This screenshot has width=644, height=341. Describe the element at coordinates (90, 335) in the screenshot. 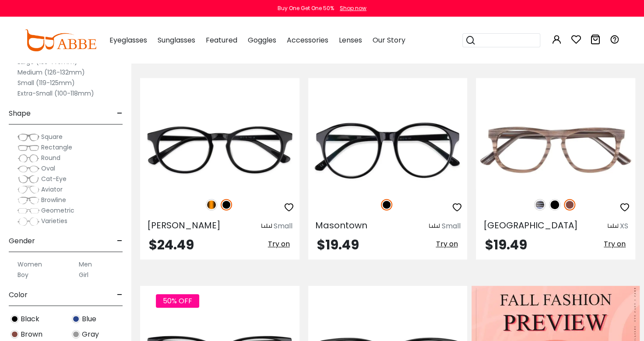

I see `span: Gray` at that location.